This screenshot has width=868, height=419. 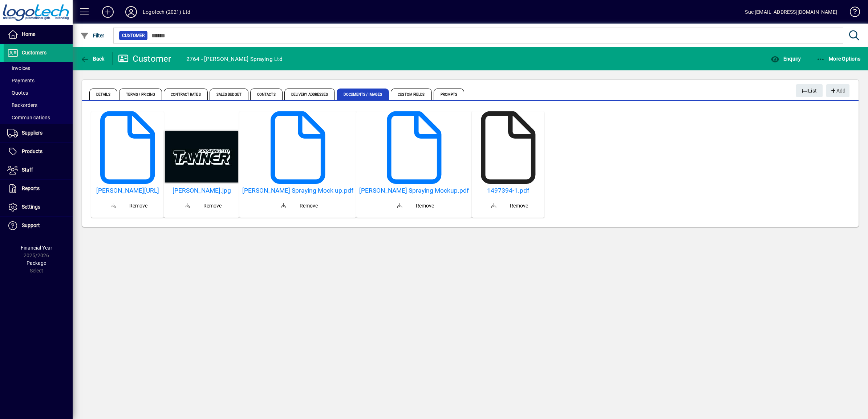 What do you see at coordinates (31, 225) in the screenshot?
I see `span: Support` at bounding box center [31, 225].